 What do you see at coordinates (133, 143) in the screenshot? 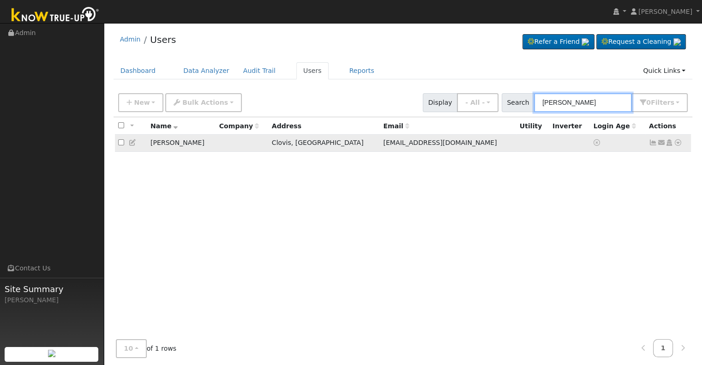
I see `a: Edit User` at bounding box center [133, 143].